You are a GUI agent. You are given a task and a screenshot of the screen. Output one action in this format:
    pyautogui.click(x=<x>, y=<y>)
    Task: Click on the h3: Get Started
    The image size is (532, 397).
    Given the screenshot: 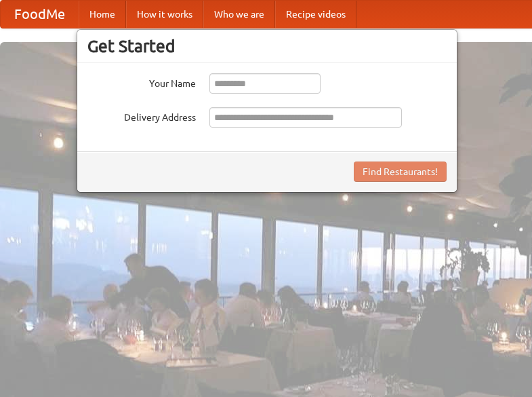 What is the action you would take?
    pyautogui.click(x=267, y=46)
    